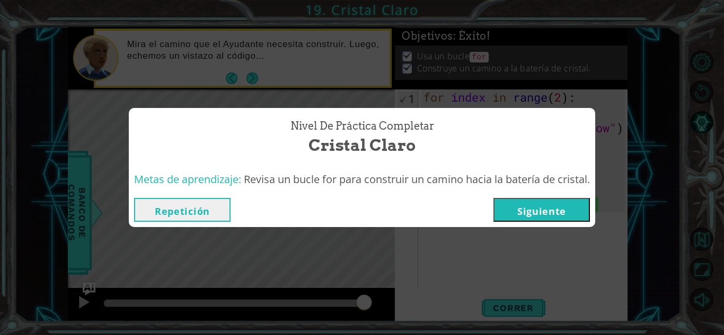 The height and width of the screenshot is (335, 724). What do you see at coordinates (182, 210) in the screenshot?
I see `button: Repetición` at bounding box center [182, 210].